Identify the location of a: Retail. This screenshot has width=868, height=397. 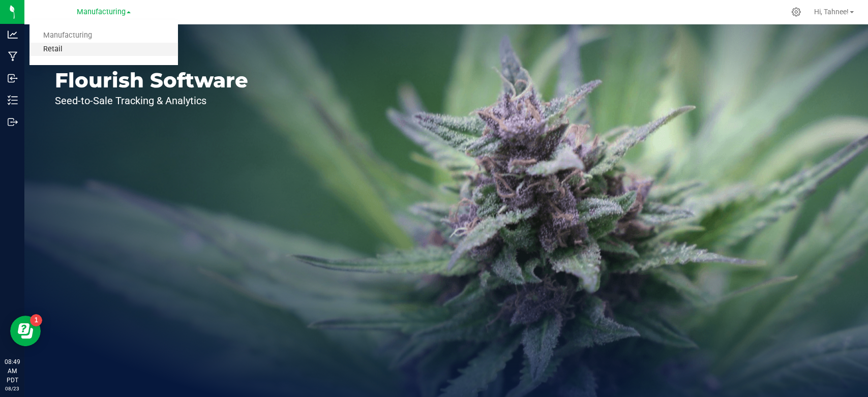
(104, 49).